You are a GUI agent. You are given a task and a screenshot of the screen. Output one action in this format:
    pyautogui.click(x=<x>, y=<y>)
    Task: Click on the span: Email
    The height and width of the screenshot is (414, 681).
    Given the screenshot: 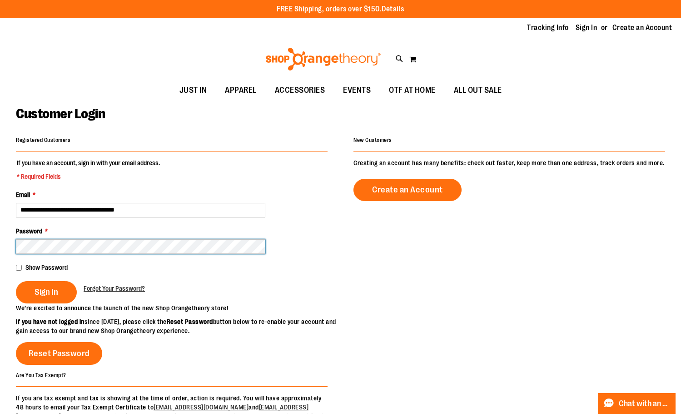 What is the action you would take?
    pyautogui.click(x=23, y=195)
    